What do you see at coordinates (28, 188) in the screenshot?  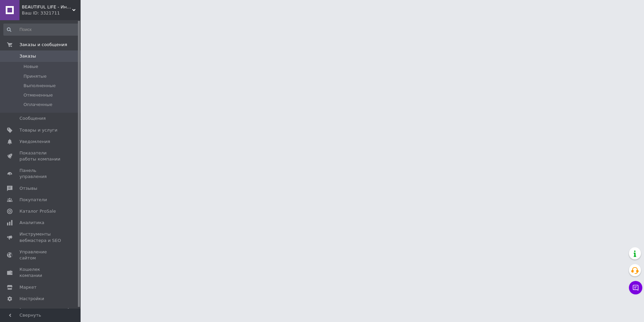 I see `span: Отзывы` at bounding box center [28, 188].